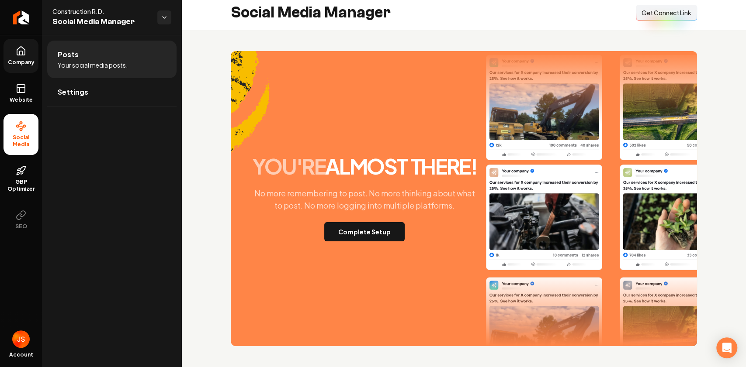 This screenshot has height=367, width=746. What do you see at coordinates (21, 62) in the screenshot?
I see `span: Company` at bounding box center [21, 62].